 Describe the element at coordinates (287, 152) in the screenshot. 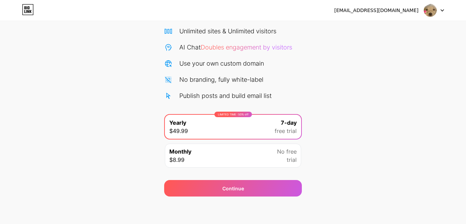

I see `span: No free` at that location.